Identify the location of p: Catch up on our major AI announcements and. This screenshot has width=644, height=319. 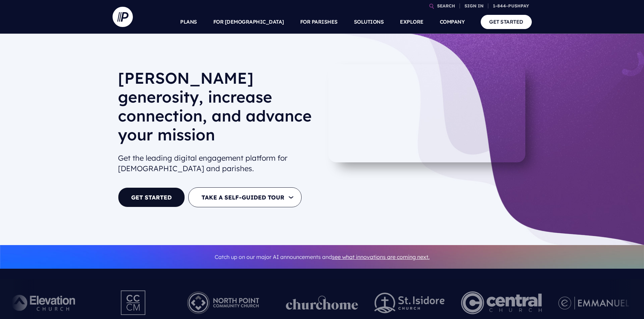
(322, 257).